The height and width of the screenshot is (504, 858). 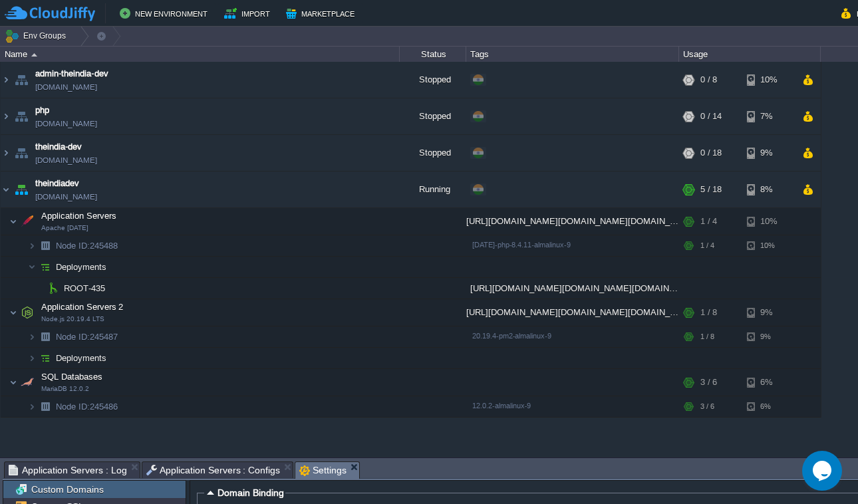 What do you see at coordinates (165, 14) in the screenshot?
I see `button: New Environment` at bounding box center [165, 14].